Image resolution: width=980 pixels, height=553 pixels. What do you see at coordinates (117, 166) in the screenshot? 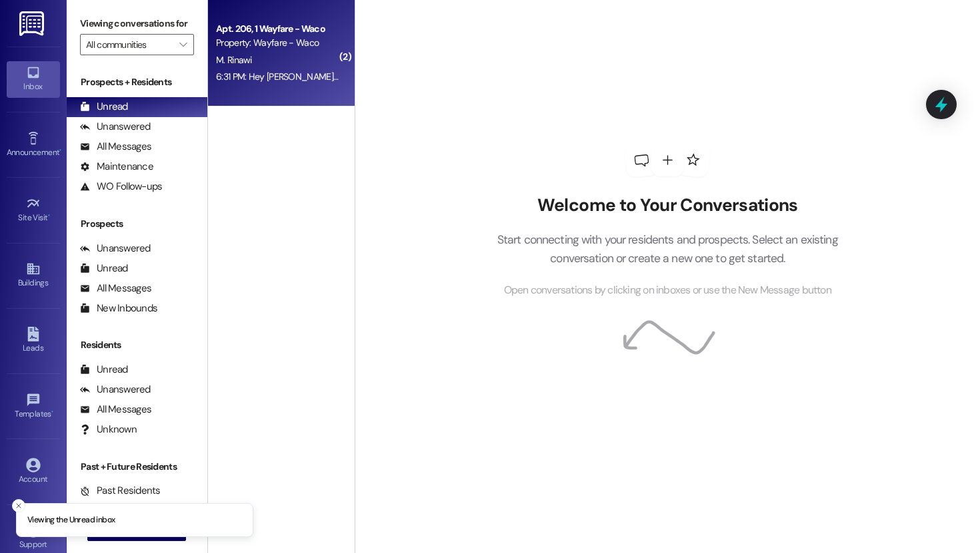
I see `div: Maintenance` at bounding box center [117, 166].